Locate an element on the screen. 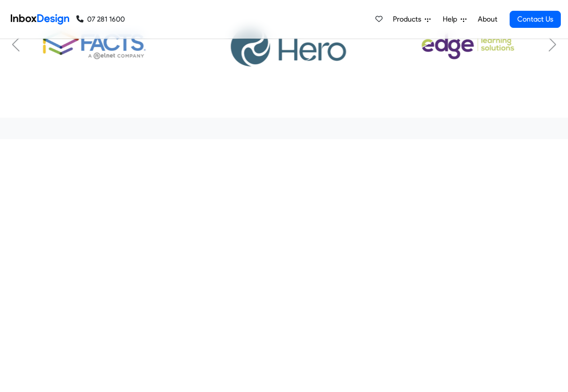  img: HERO is located at coordinates (284, 45).